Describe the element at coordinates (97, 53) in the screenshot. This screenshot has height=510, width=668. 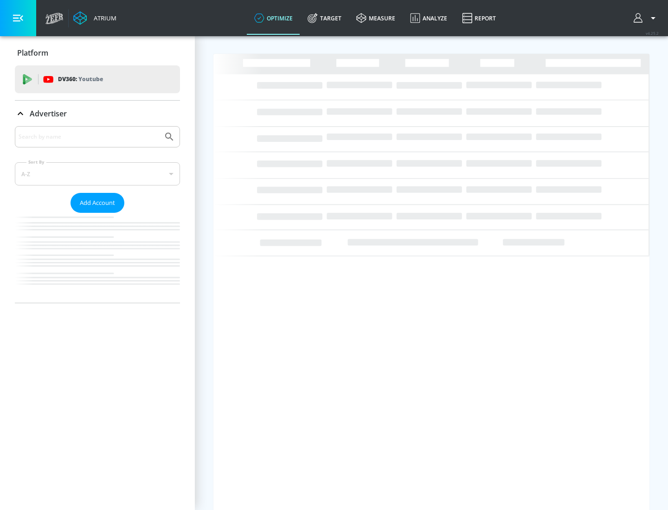
I see `div: Platform` at that location.